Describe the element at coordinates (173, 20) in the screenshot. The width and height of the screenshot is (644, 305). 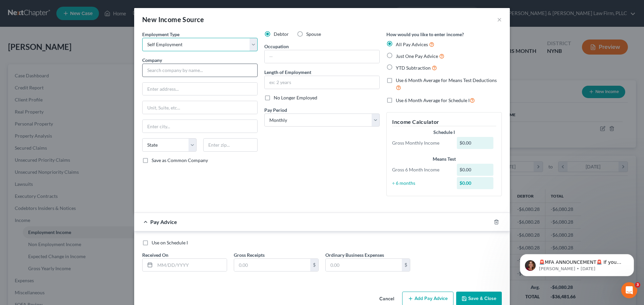
I see `div: New Income Source` at that location.